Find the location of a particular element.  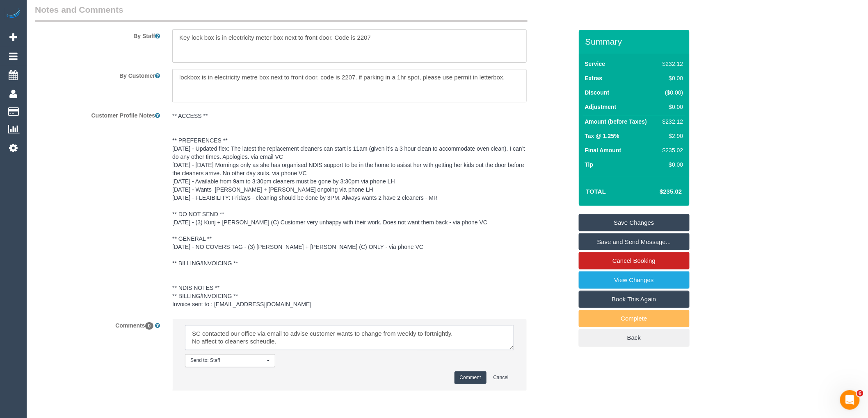

legend: Notes and Comments is located at coordinates (281, 13).